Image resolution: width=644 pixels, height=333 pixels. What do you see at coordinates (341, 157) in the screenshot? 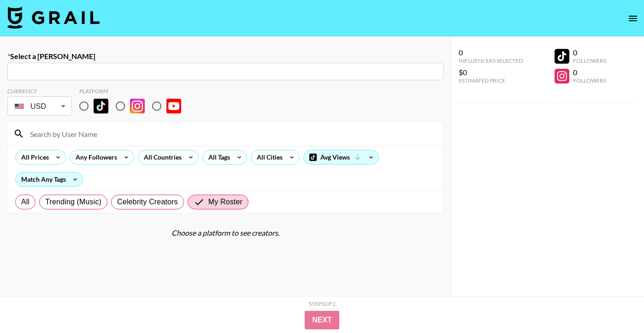
I see `div: Avg Views` at bounding box center [341, 157].